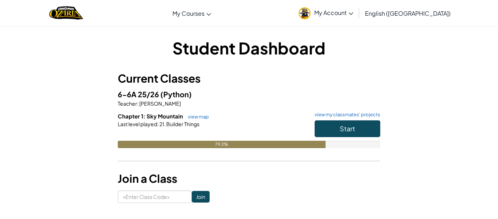 The width and height of the screenshot is (498, 219). What do you see at coordinates (326, 13) in the screenshot?
I see `a: My Account` at bounding box center [326, 13].